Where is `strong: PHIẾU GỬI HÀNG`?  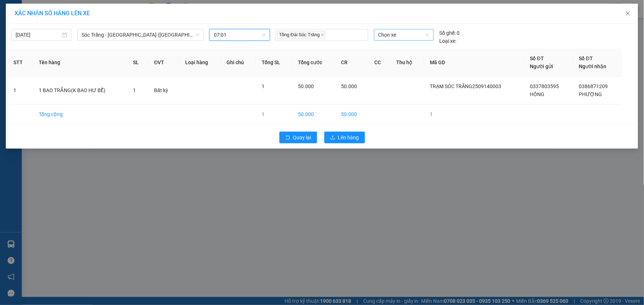 strong: PHIẾU GỬI HÀNG is located at coordinates (74, 34).